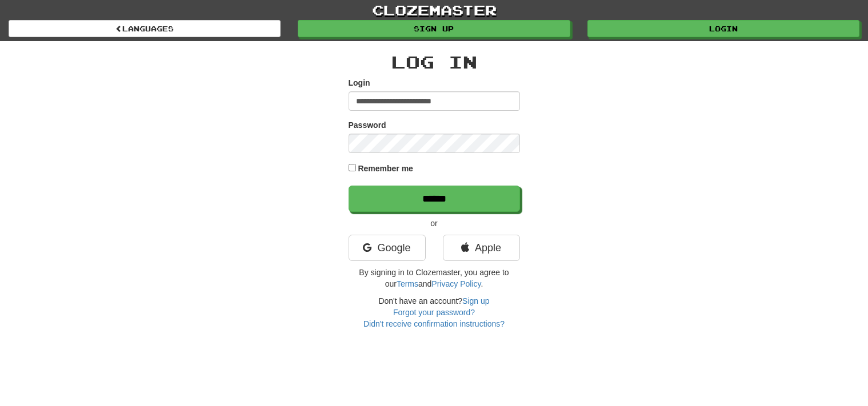 The height and width of the screenshot is (406, 868). Describe the element at coordinates (360, 83) in the screenshot. I see `label: Login` at that location.